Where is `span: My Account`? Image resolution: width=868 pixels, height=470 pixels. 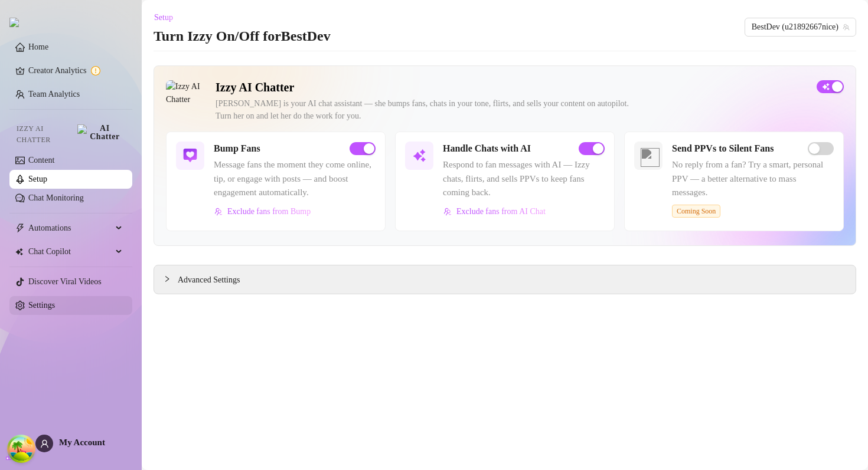 span: My Account is located at coordinates (82, 442).